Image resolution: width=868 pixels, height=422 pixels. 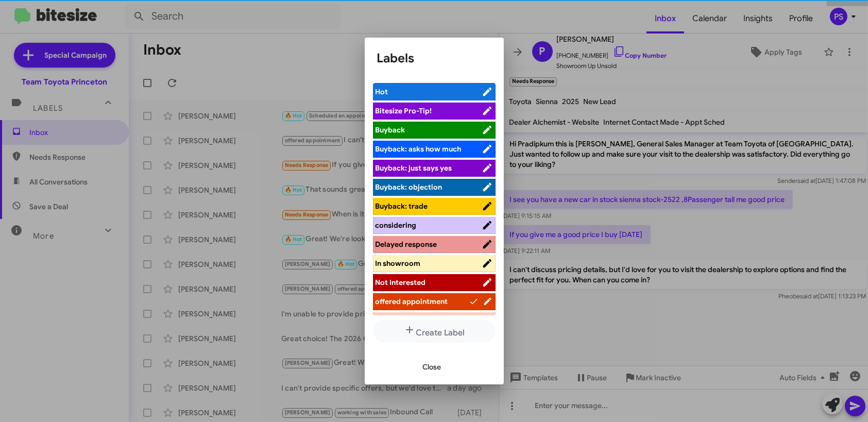 What do you see at coordinates (434, 58) in the screenshot?
I see `h1: Labels` at bounding box center [434, 58].